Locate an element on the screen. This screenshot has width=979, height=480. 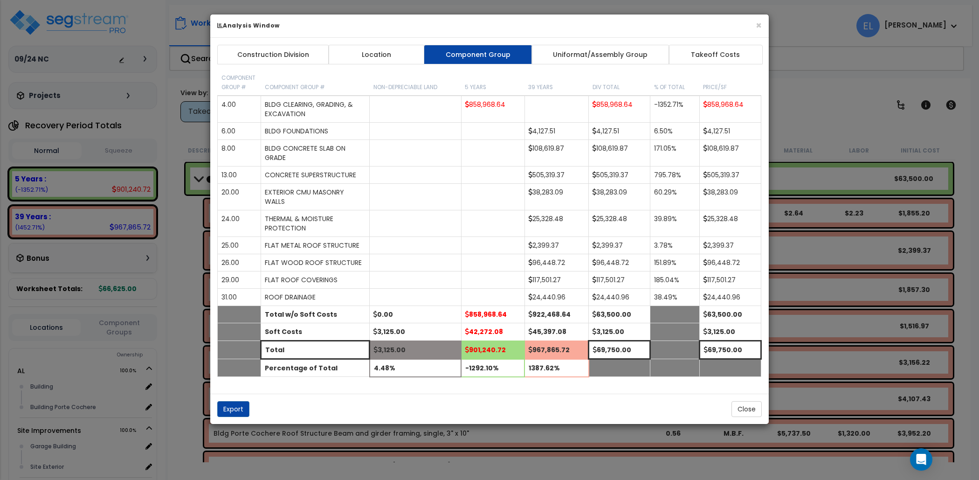
td: 901,240.72 is located at coordinates (493, 350).